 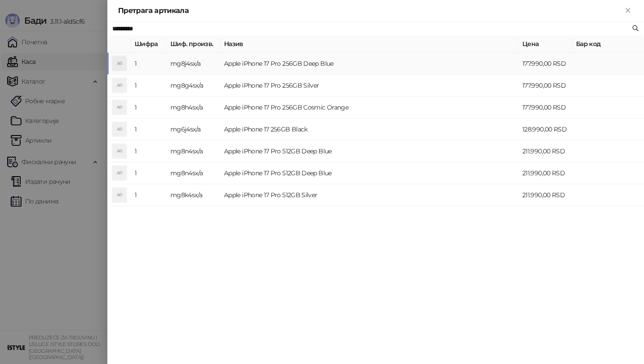 What do you see at coordinates (194, 44) in the screenshot?
I see `th: Шиф. произв.` at bounding box center [194, 44].